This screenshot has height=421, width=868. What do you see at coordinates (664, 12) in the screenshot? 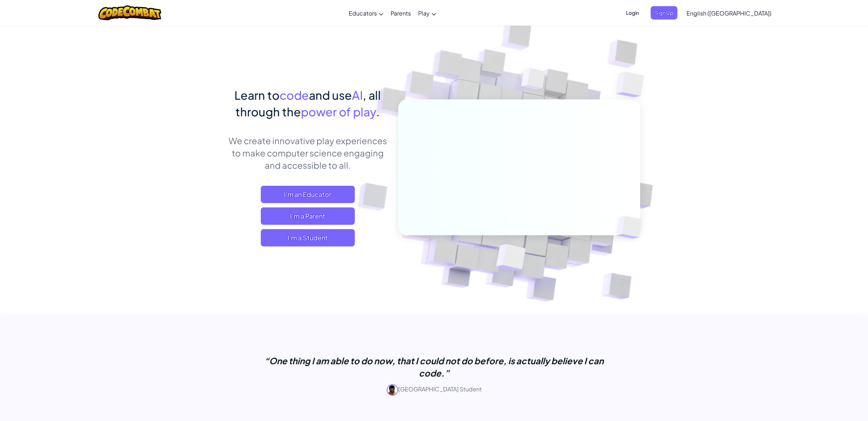
I see `span: Sign Up` at bounding box center [664, 12].